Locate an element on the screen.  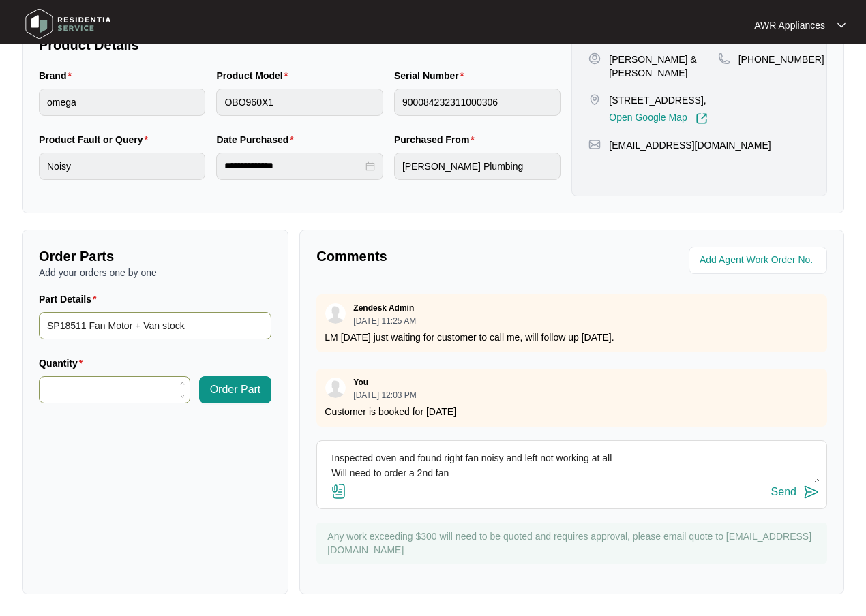
p: Any work exceeding $300 will need to be quoted and requires approval, please email quote to [EMAI... is located at coordinates (573, 543).